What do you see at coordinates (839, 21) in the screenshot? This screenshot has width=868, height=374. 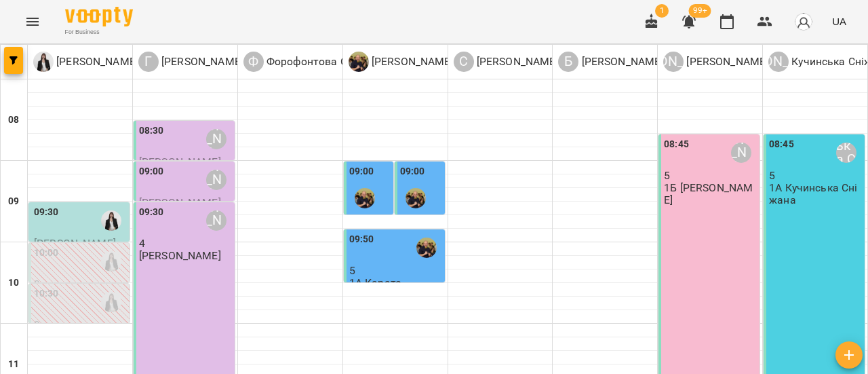 I see `button: UA` at bounding box center [839, 21].